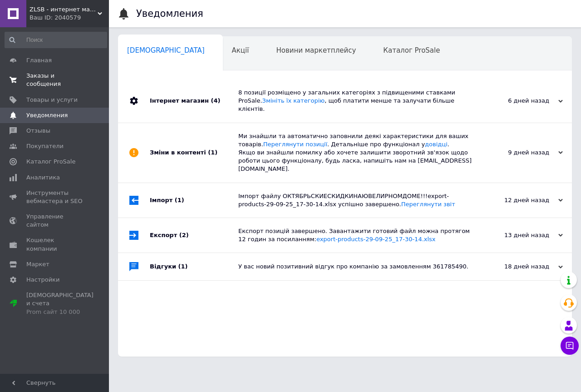 This screenshot has height=392, width=581. Describe the element at coordinates (316, 51) in the screenshot. I see `span: Новини маркетплейсу` at that location.